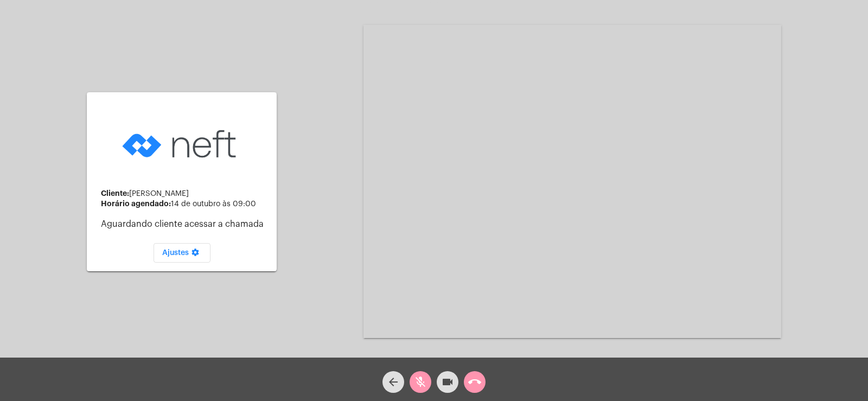 This screenshot has width=868, height=401. What do you see at coordinates (182, 253) in the screenshot?
I see `button: Ajustes` at bounding box center [182, 253].